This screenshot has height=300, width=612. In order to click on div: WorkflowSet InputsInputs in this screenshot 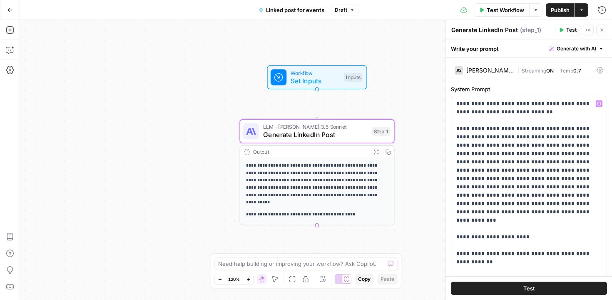, I will do `click(317, 77)`.